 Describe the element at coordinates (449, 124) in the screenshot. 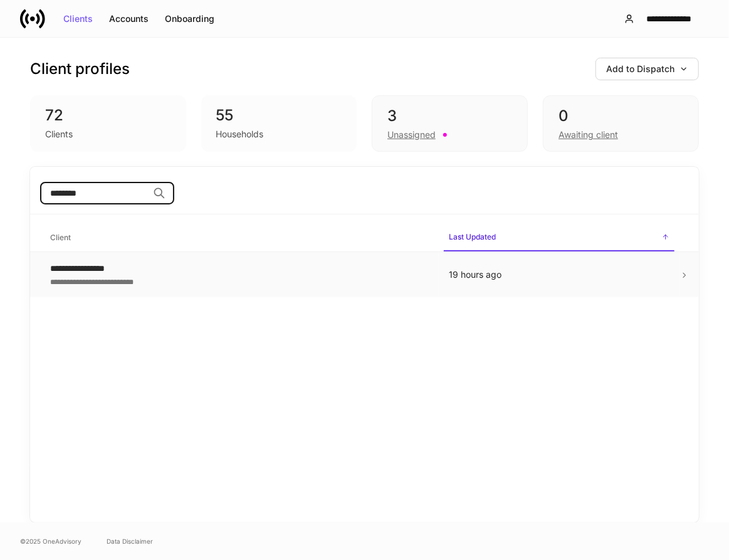

I see `div: 3Unassigned` at that location.